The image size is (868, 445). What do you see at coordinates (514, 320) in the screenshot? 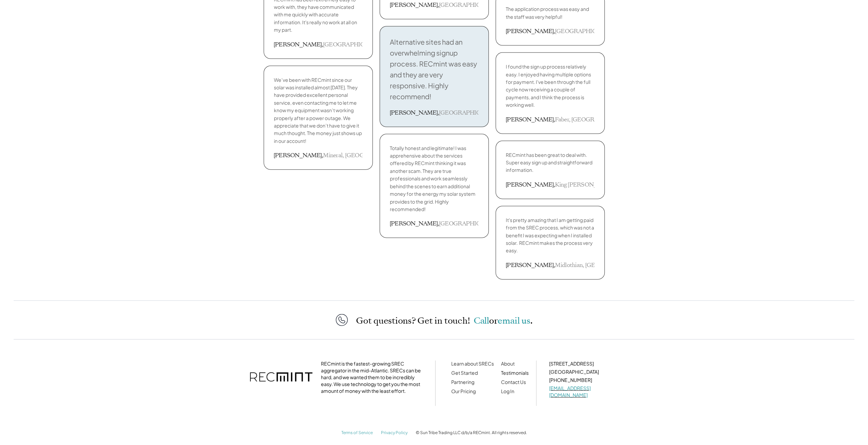
I see `span: email us` at bounding box center [514, 320].